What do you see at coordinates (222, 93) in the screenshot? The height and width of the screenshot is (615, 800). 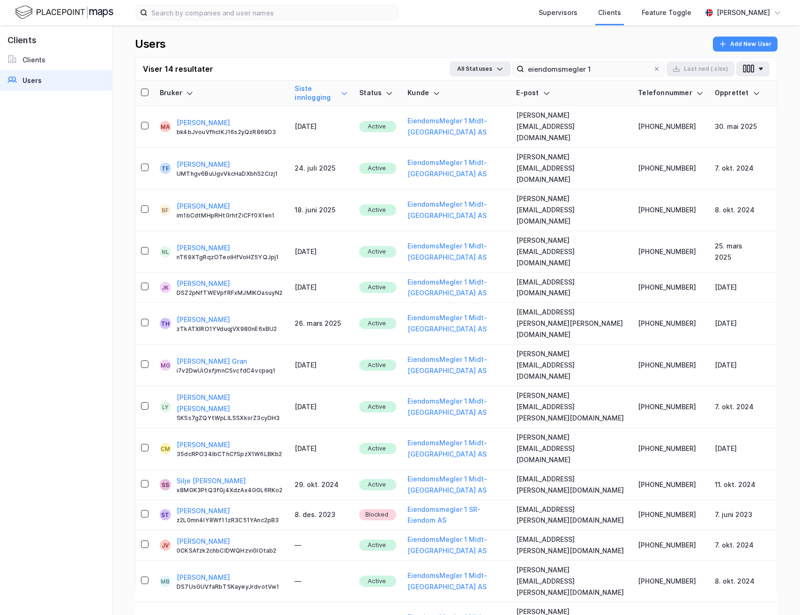 I see `div: Bruker` at bounding box center [222, 93].